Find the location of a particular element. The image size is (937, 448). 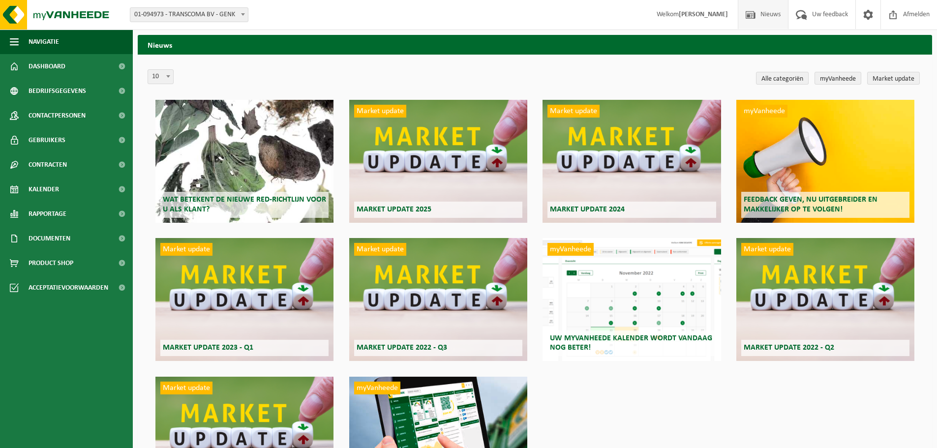

a: myVanheede Feedback geven, nu uitgebreider en makkelijker op te volgen! is located at coordinates (825, 161).